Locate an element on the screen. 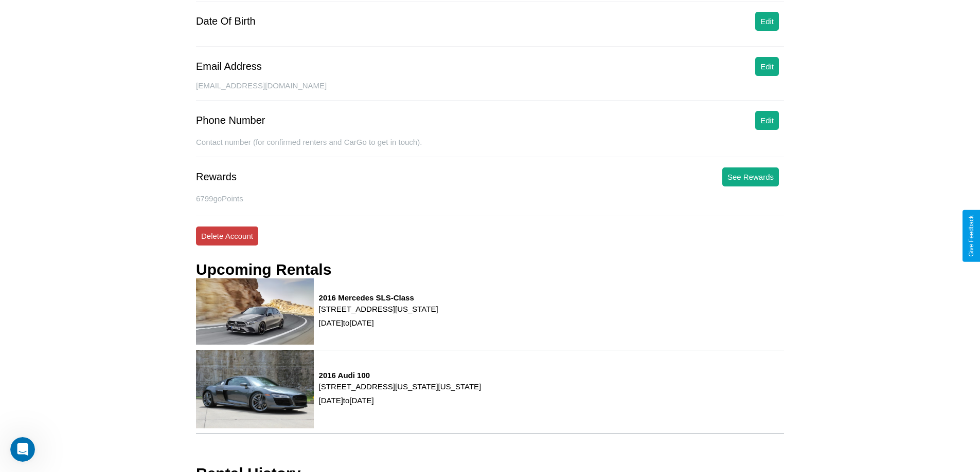 This screenshot has height=472, width=980. button: Delete Account is located at coordinates (227, 236).